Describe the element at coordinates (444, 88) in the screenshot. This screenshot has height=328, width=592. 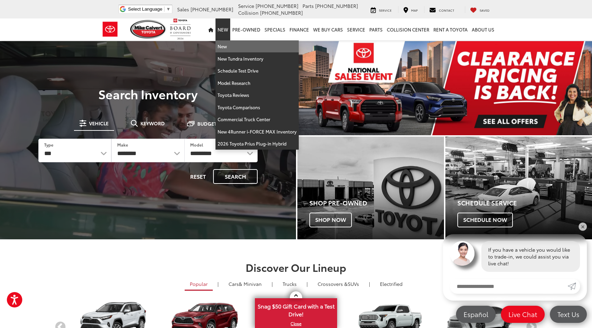
I see `section: Carousel section with vehicle pictures - may contain disclaimers.` at that location.